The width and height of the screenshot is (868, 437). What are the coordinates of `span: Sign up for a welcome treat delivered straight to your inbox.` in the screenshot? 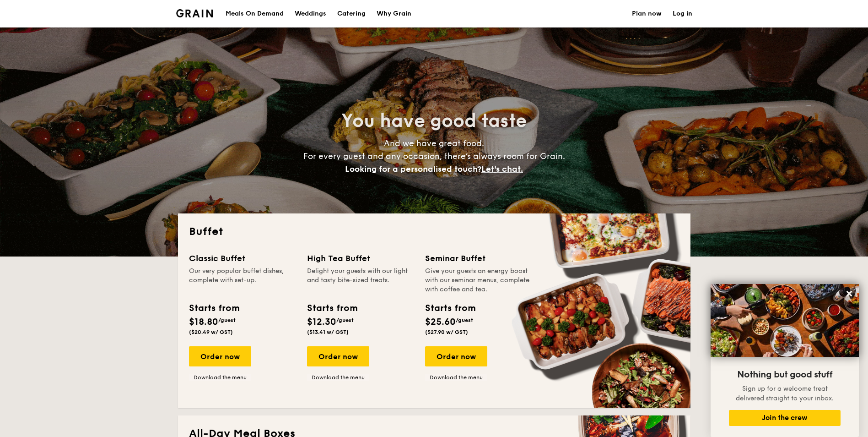 It's located at (785, 393).